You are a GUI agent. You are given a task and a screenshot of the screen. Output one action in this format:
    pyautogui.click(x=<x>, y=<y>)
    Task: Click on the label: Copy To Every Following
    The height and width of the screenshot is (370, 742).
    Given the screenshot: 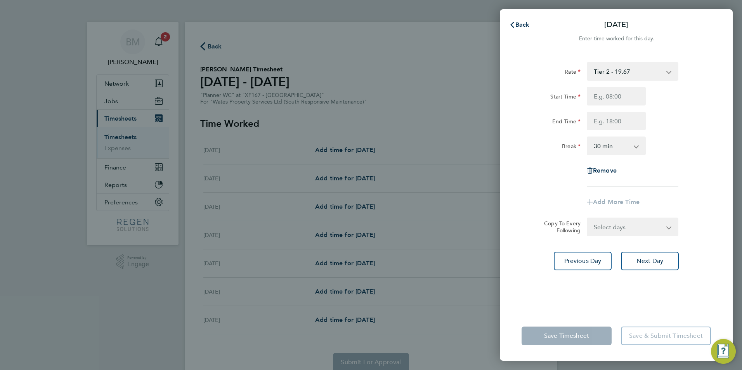 What is the action you would take?
    pyautogui.click(x=559, y=227)
    